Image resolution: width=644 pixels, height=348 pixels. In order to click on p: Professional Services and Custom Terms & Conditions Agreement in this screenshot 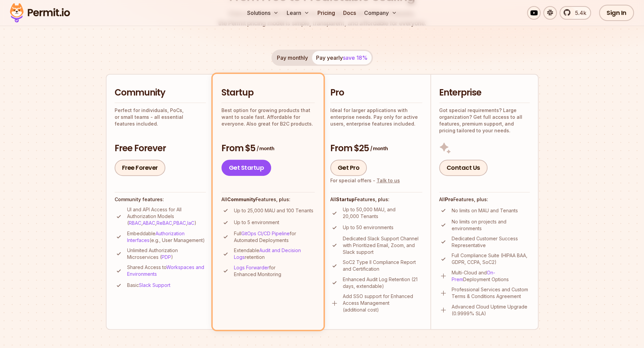, I will do `click(490, 294)`.